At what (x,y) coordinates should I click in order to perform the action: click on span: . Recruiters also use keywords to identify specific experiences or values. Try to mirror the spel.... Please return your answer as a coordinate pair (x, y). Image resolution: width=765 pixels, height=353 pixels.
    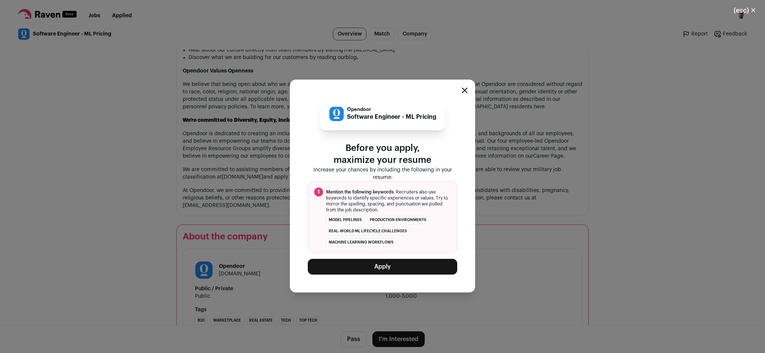
    Looking at the image, I should click on (389, 201).